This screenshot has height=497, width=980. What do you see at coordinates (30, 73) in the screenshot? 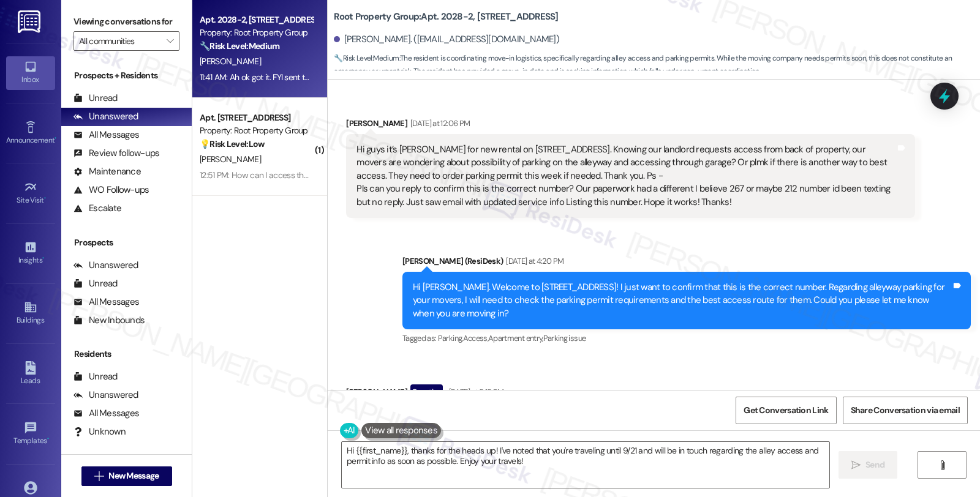
I see `a: Inbox` at bounding box center [30, 73].